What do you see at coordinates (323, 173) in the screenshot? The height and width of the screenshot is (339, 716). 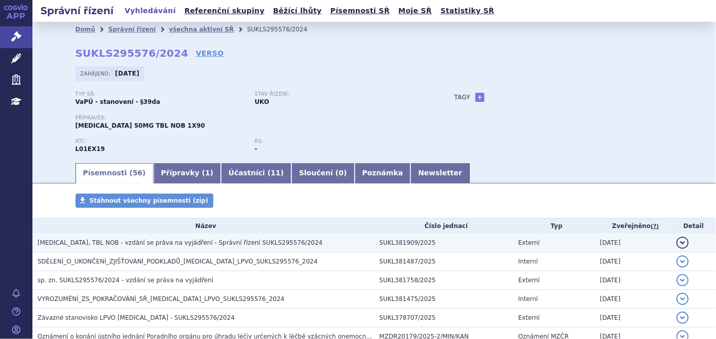 I see `a: Sloučení (0)` at bounding box center [323, 173].